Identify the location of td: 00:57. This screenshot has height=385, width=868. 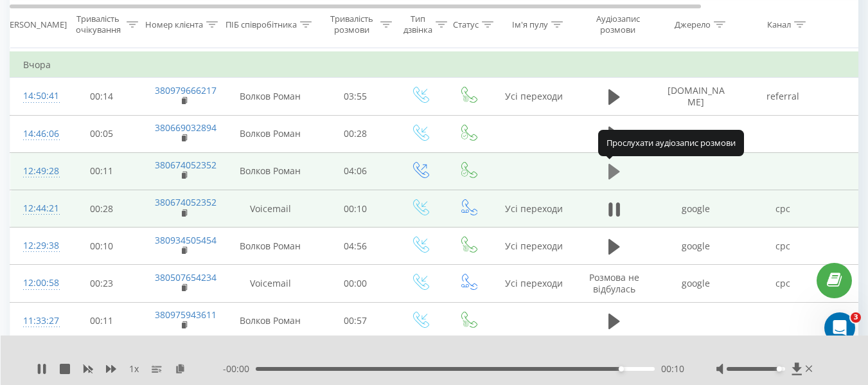
(356, 321).